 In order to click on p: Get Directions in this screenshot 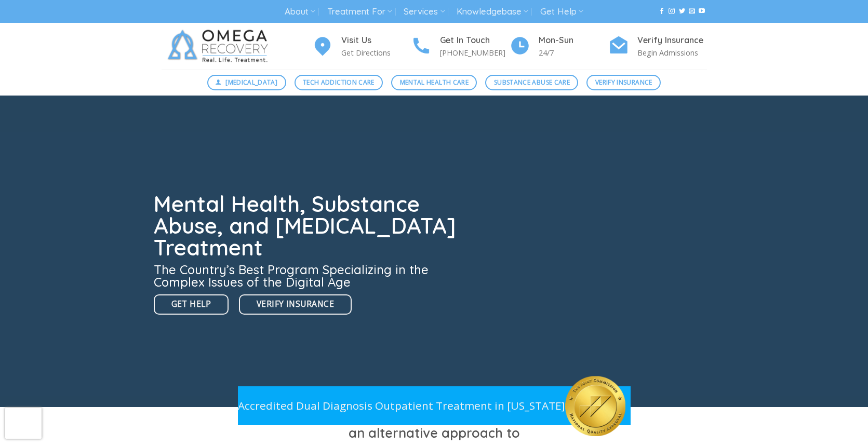, I will do `click(376, 53)`.